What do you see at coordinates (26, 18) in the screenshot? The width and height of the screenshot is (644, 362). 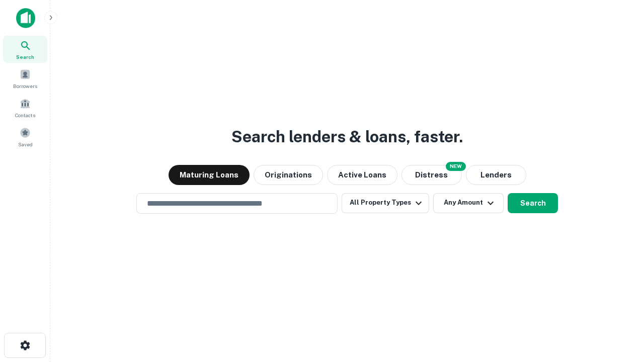 I see `img: capitalize-icon.png` at bounding box center [26, 18].